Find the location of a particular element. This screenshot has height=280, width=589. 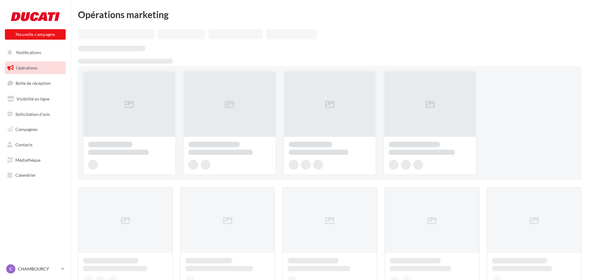

span: Notifications is located at coordinates (29, 52).